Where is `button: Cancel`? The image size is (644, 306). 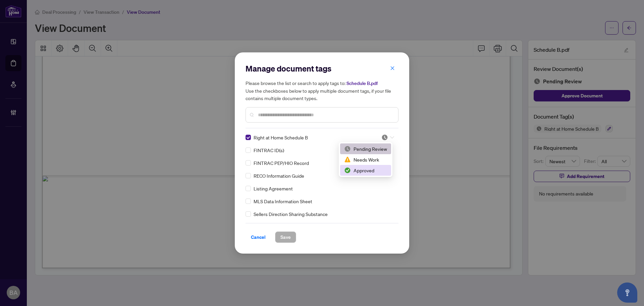 button: Cancel is located at coordinates (258, 237).